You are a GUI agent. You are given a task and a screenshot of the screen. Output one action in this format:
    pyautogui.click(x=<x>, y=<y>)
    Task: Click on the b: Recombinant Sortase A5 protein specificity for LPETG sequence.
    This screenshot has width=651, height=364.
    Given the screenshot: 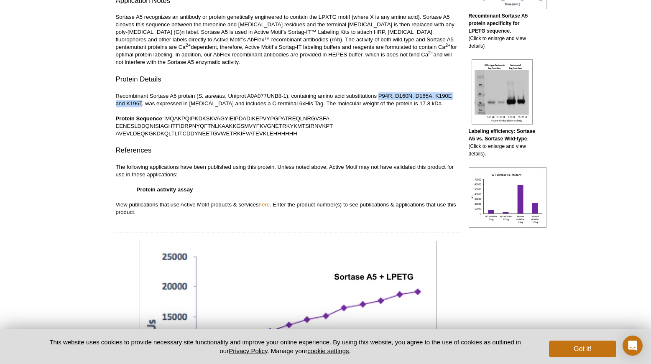 What is the action you would take?
    pyautogui.click(x=499, y=23)
    